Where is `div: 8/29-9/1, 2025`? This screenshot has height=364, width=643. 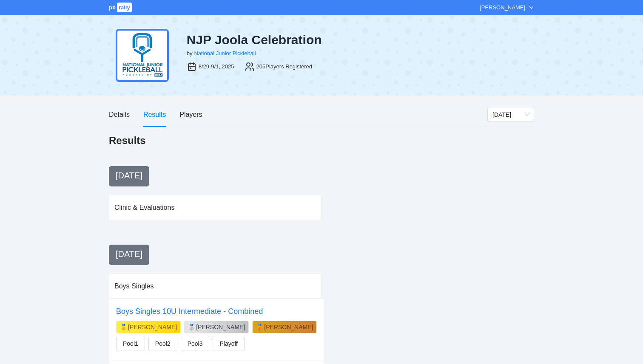 div: 8/29-9/1, 2025 is located at coordinates (217, 67).